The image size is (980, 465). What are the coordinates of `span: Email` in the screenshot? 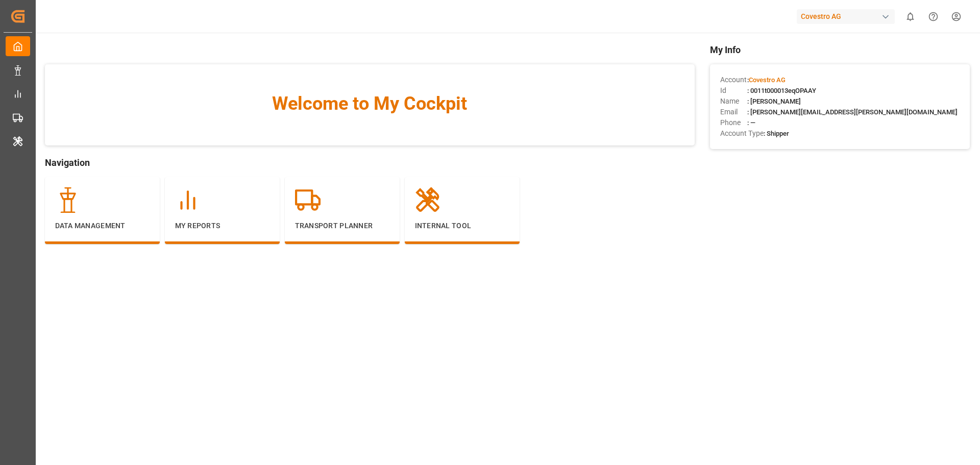 It's located at (733, 112).